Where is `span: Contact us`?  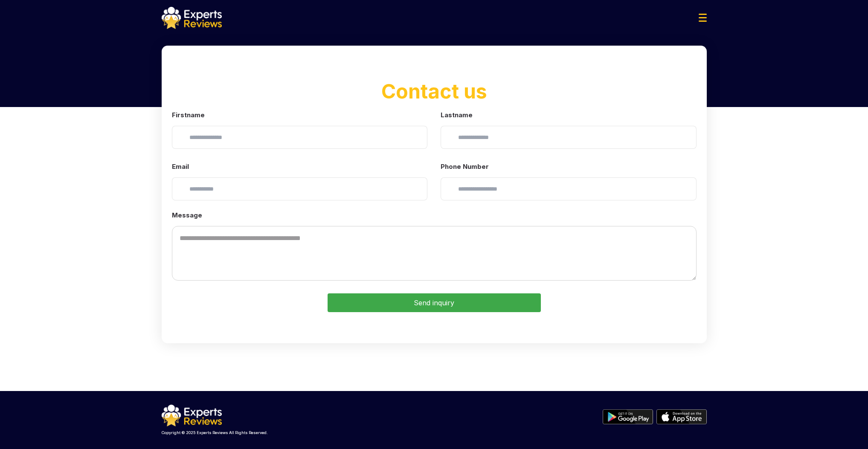
span: Contact us is located at coordinates (434, 92).